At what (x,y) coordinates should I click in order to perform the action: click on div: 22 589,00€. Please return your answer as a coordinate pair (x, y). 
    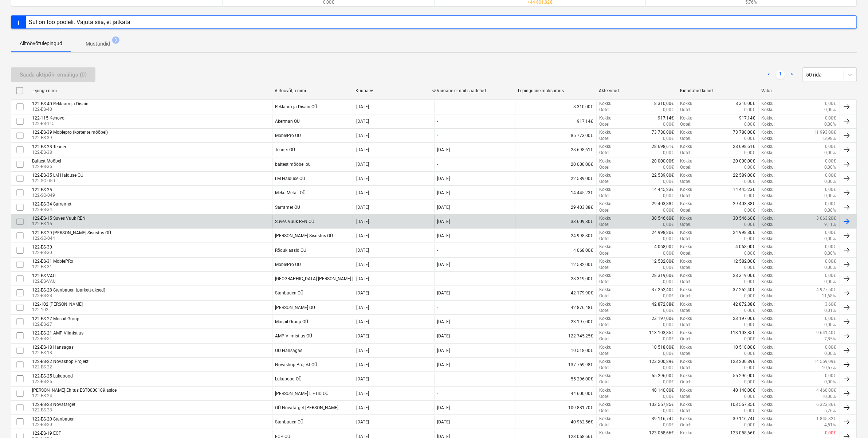
    Looking at the image, I should click on (555, 179).